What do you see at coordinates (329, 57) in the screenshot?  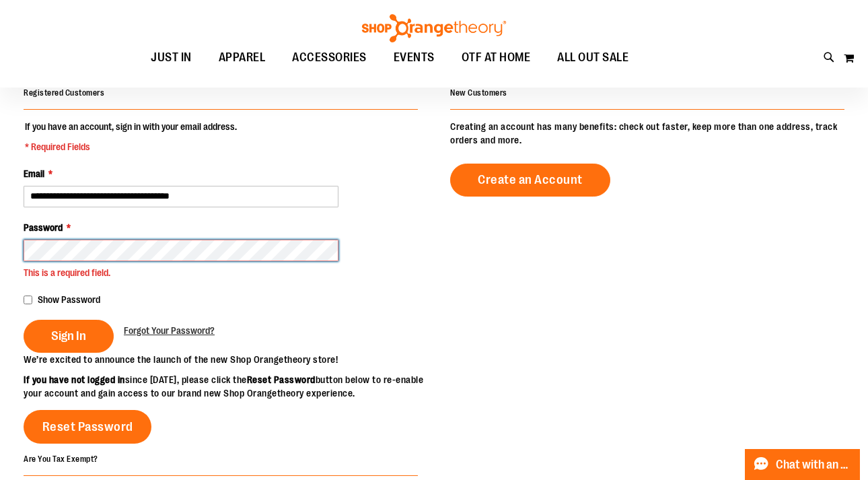 I see `span: ACCESSORIES` at bounding box center [329, 57].